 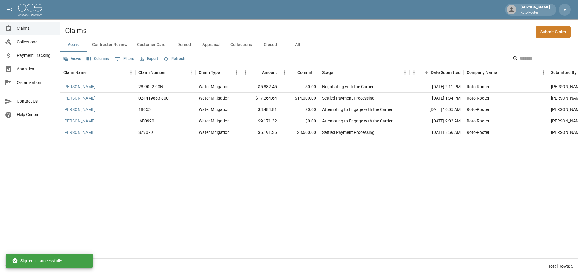 I want to click on button: Collections, so click(x=241, y=45).